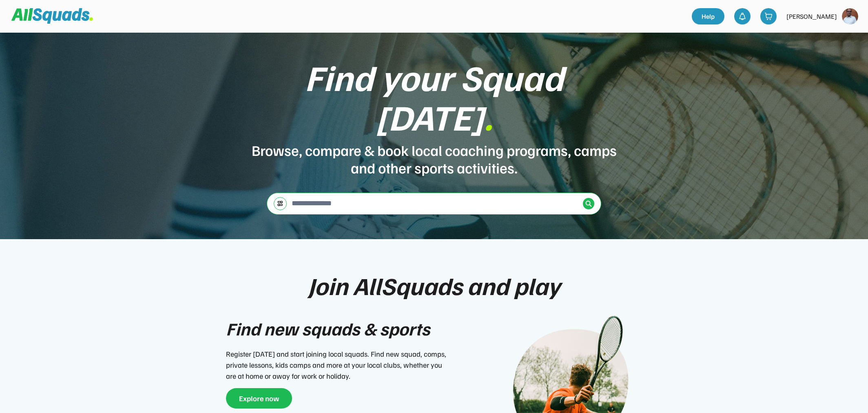 The image size is (868, 413). What do you see at coordinates (708, 17) in the screenshot?
I see `a: Help` at bounding box center [708, 17].